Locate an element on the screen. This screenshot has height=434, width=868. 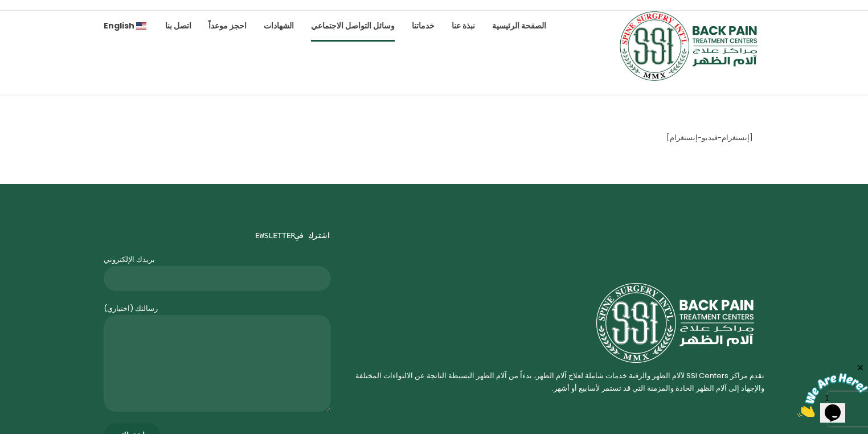
p: تقدم مراكز SSI Centers لآلام الظهر والرقبة خدمات شاملة لعلاج آلام الظهر، بدءاً من آلام الظهر البس... is located at coordinates (555, 382).